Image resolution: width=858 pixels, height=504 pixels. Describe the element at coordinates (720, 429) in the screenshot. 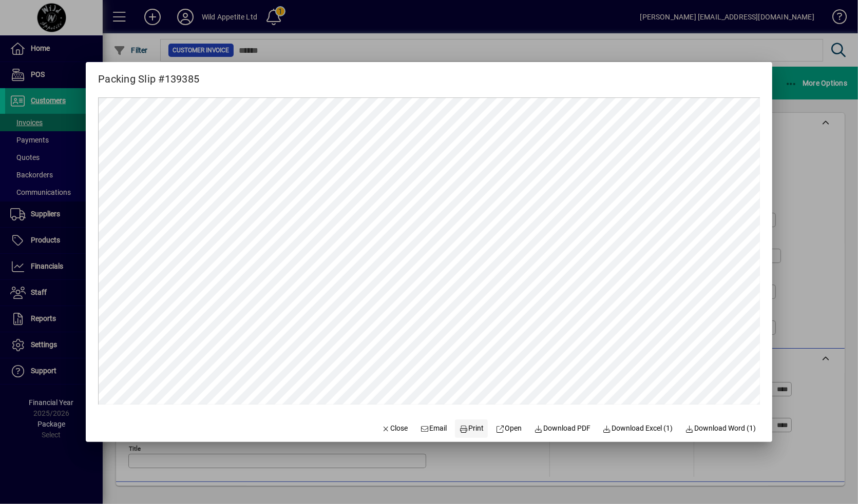

I see `button: Download Word (1)` at that location.